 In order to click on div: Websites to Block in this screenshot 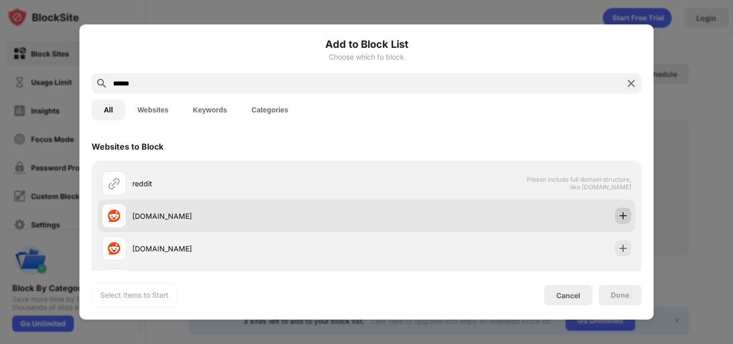, I will do `click(127, 147)`.